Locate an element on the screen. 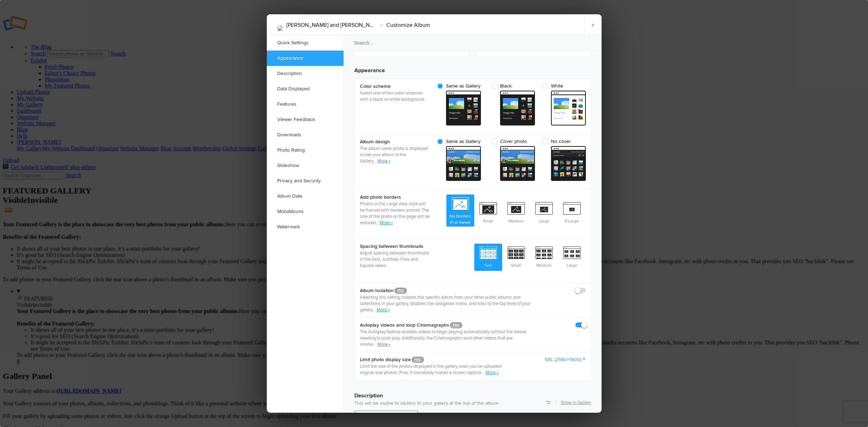  h3: Appearance is located at coordinates (473, 67).